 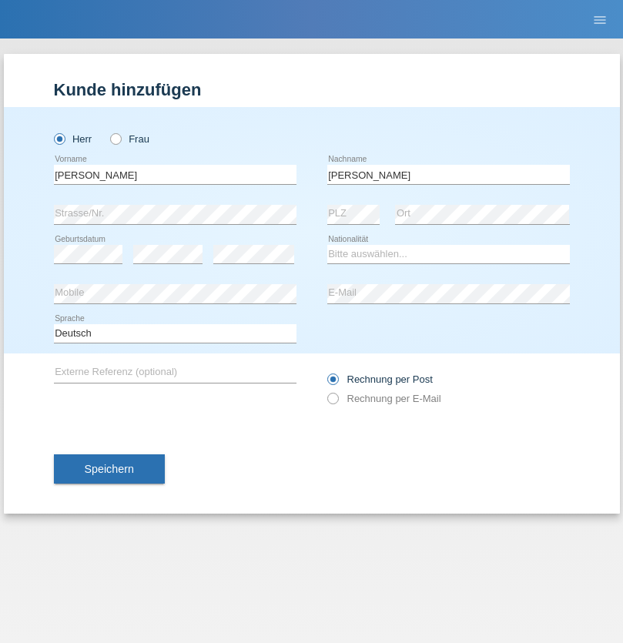 I want to click on h1: Kunde hinzufügen, so click(x=312, y=89).